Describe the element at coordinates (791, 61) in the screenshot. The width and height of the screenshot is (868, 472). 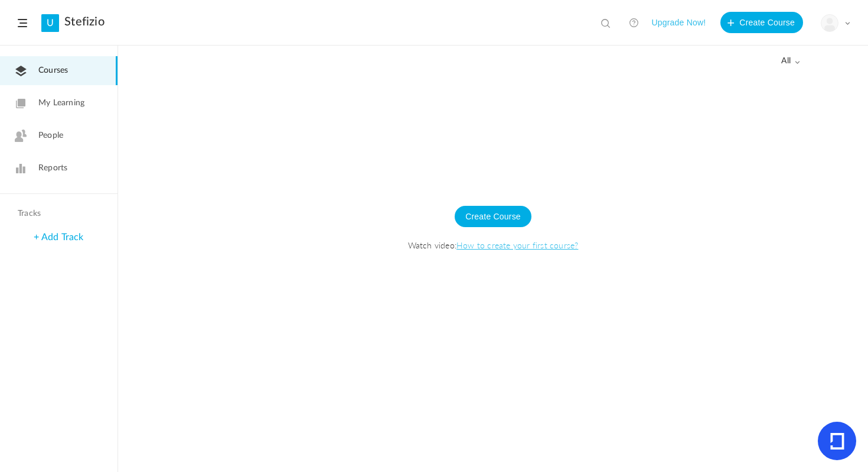
I see `span: all` at that location.